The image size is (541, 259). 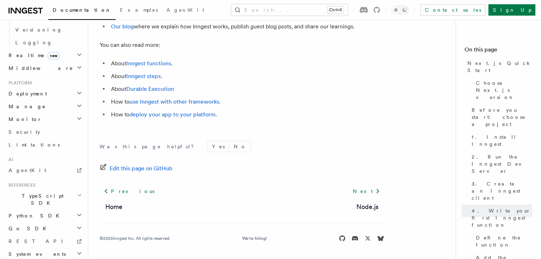 I want to click on a: REST API, so click(x=44, y=242).